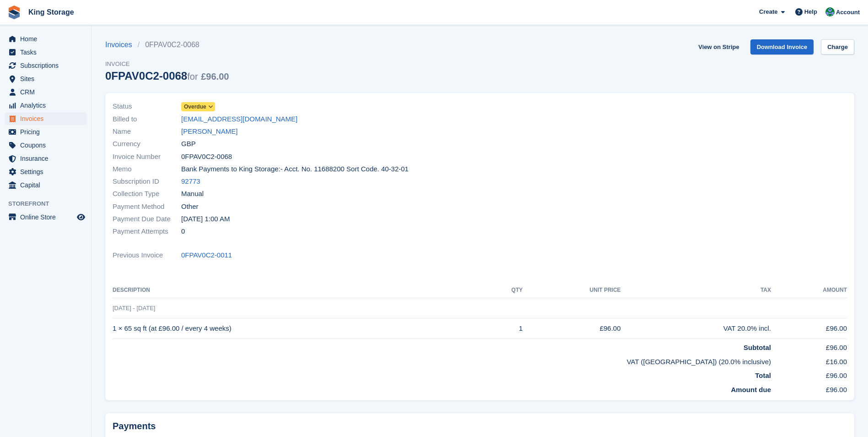  Describe the element at coordinates (167, 75) in the screenshot. I see `div: 0FPAV0C2-0068` at that location.